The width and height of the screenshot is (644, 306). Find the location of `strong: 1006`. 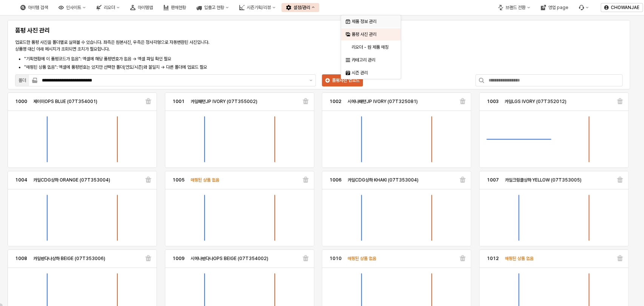

strong: 1006 is located at coordinates (336, 180).